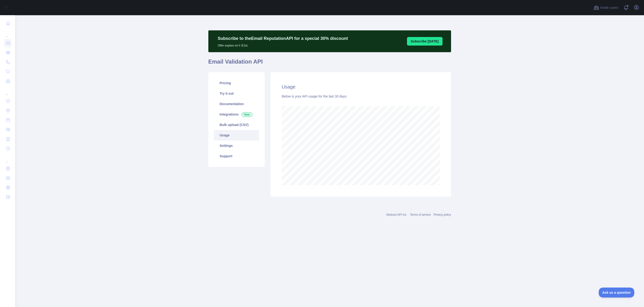 The height and width of the screenshot is (307, 644). Describe the element at coordinates (283, 45) in the screenshot. I see `p: Offer expires on 十月 1st.` at that location.